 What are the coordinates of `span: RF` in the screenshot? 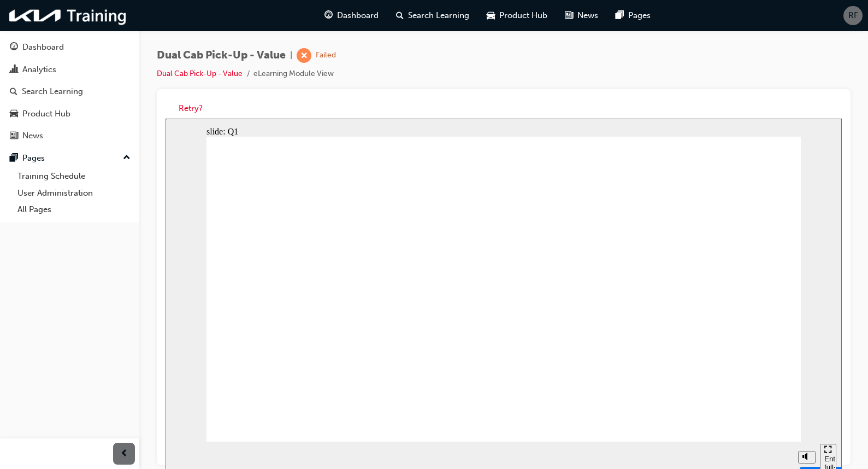 It's located at (853, 15).